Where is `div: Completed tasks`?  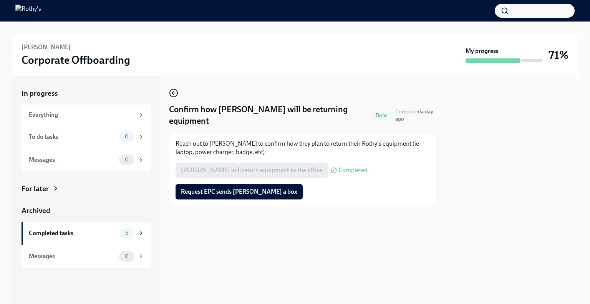 div: Completed tasks is located at coordinates (72, 233).